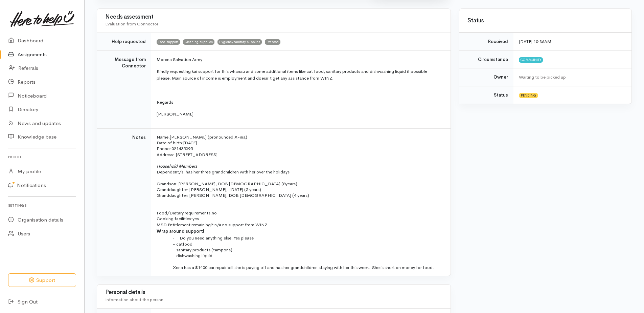  I want to click on span: Xena has a $1400 car repair bill she is paying off and has her grandchildren staying with her thi..., so click(304, 267).